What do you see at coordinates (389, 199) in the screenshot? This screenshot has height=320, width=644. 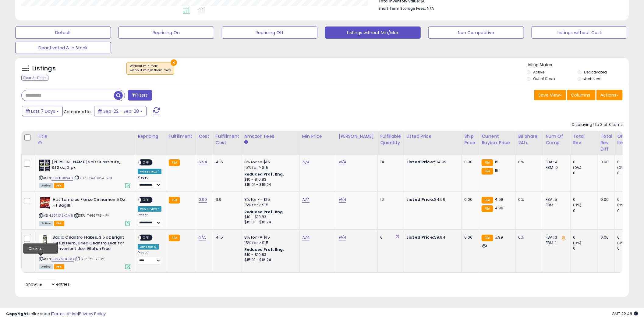 I see `div: 12` at bounding box center [389, 199].